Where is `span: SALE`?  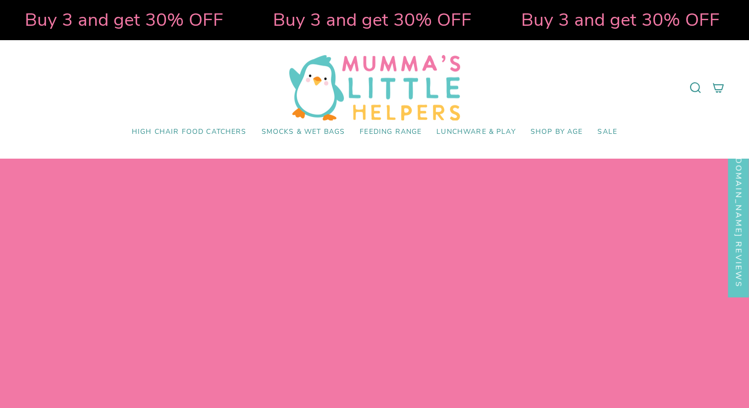
span: SALE is located at coordinates (607, 132).